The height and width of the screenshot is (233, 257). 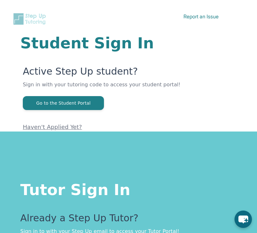 I want to click on a: Go to the Student Portal, so click(x=63, y=103).